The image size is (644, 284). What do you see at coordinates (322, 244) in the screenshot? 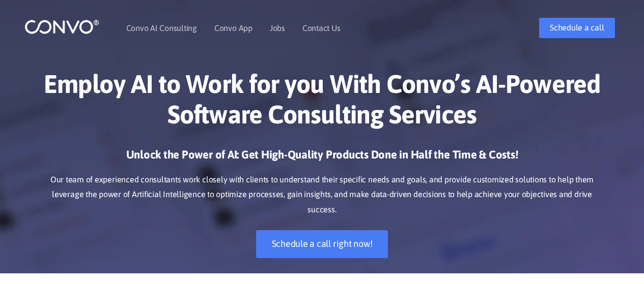
I see `a: Schedule a call right now!` at bounding box center [322, 244].